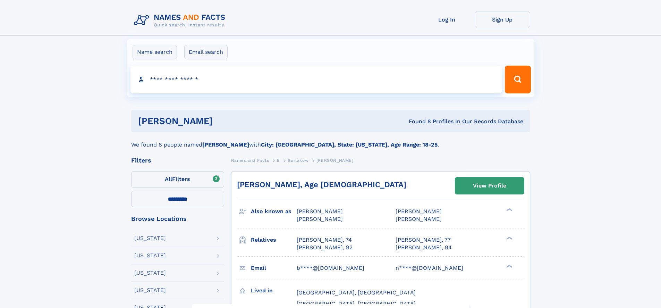 The height and width of the screenshot is (308, 661). Describe the element at coordinates (518, 80) in the screenshot. I see `button: Search Button` at that location.